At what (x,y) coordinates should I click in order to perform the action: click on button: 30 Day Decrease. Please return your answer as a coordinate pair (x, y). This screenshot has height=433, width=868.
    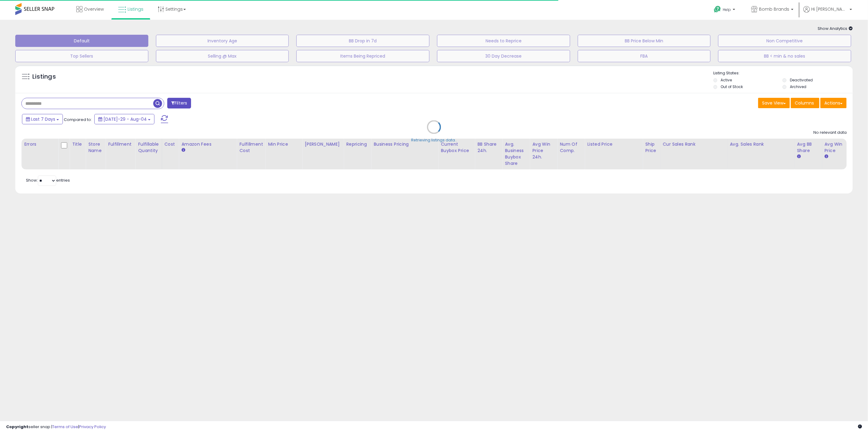
    Looking at the image, I should click on (504, 56).